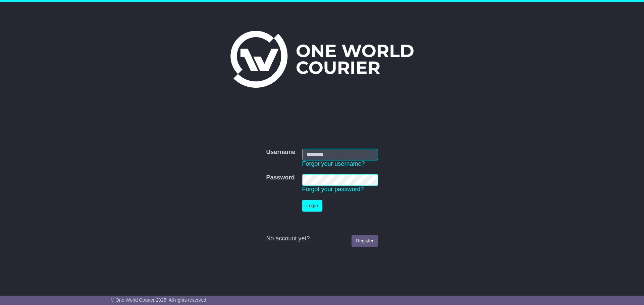  What do you see at coordinates (312, 206) in the screenshot?
I see `button: Login` at bounding box center [312, 206].